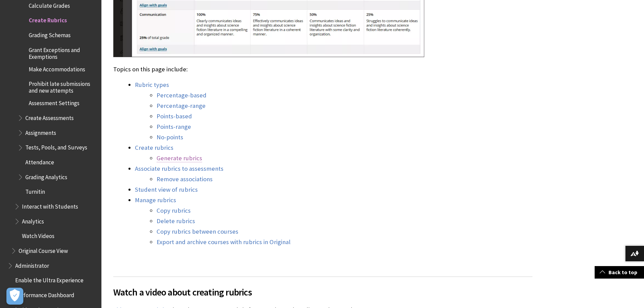  I want to click on button: Open Preferences, so click(15, 296).